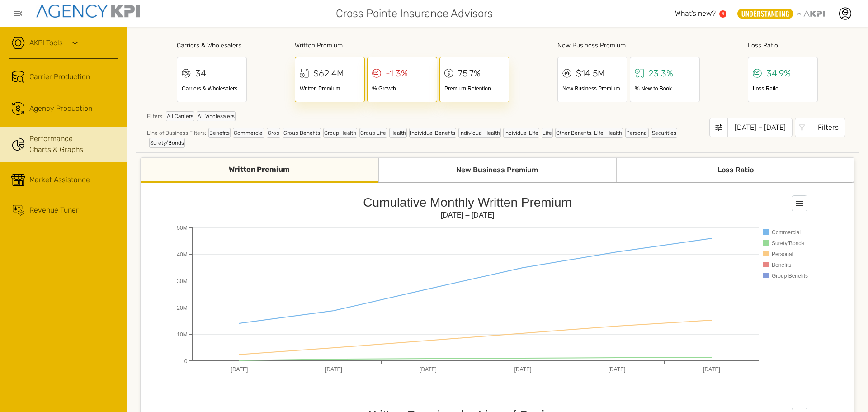 This screenshot has height=412, width=868. Describe the element at coordinates (414, 13) in the screenshot. I see `span: Cross Pointe Insurance Advisors` at that location.